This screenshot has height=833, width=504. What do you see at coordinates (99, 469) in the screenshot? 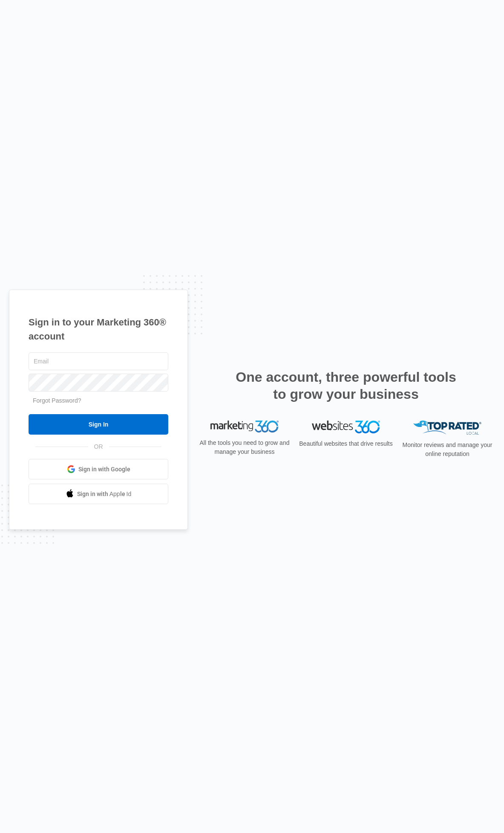
I see `a: Sign in with Google` at bounding box center [99, 469].